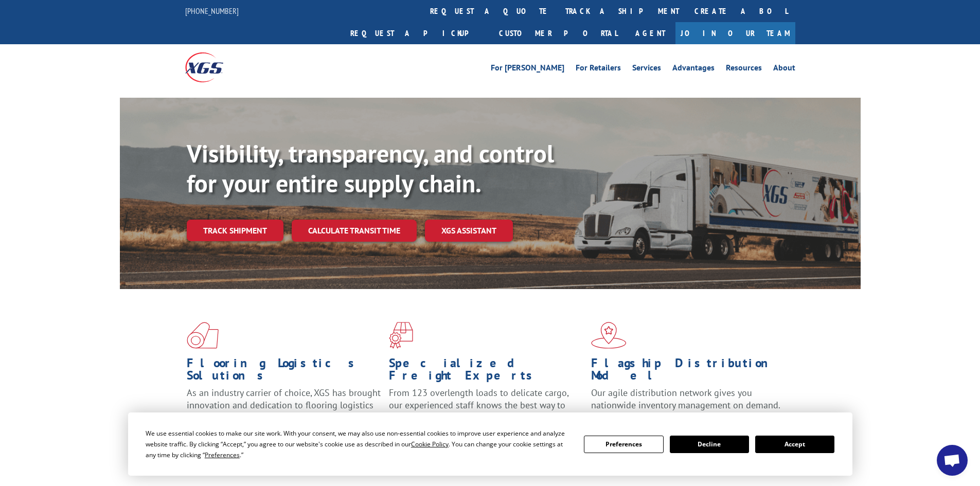 Image resolution: width=980 pixels, height=486 pixels. Describe the element at coordinates (952, 461) in the screenshot. I see `div: Open chat` at that location.